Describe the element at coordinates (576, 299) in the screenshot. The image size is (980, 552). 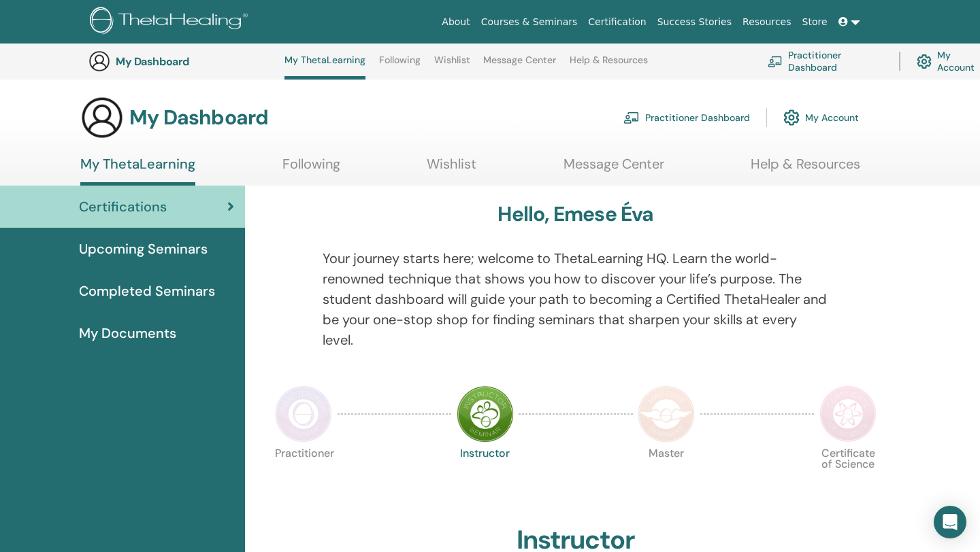
I see `p: Your journey starts here; welcome to ThetaLearning HQ. Learn the world-renowned technique that sh...` at that location.